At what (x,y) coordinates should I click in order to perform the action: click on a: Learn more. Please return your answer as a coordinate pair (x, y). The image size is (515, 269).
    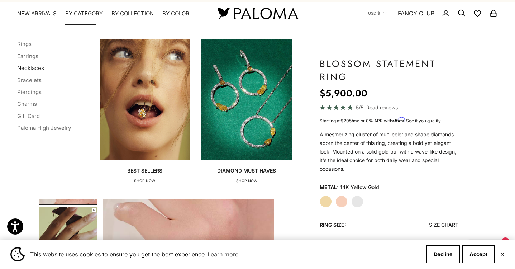
    Looking at the image, I should click on (223, 254).